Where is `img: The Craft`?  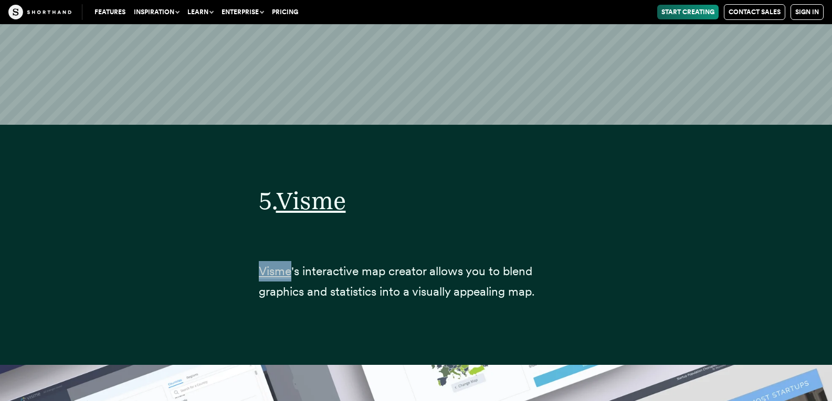 img: The Craft is located at coordinates (40, 12).